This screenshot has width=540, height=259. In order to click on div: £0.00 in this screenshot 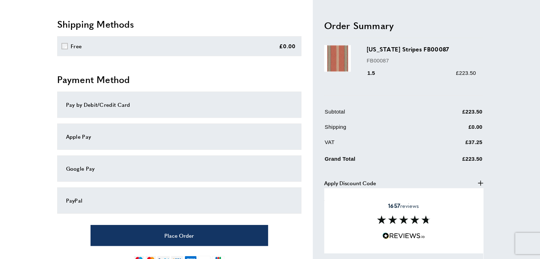, I will do `click(287, 46)`.